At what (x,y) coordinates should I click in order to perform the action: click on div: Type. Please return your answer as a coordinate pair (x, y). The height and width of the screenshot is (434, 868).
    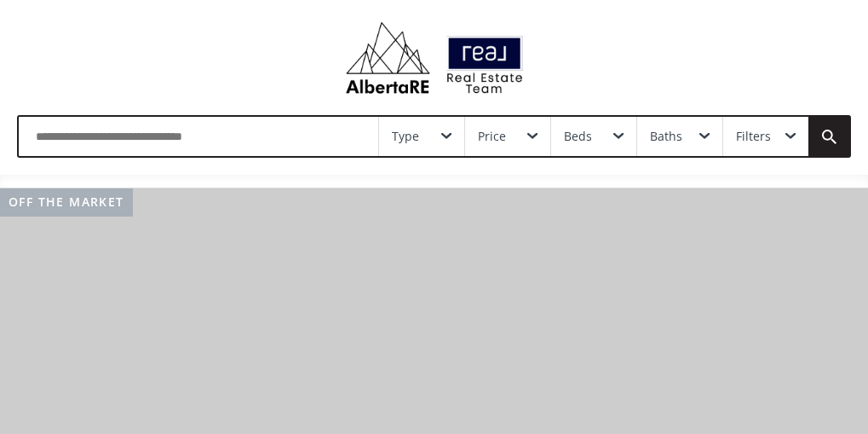
    Looking at the image, I should click on (405, 137).